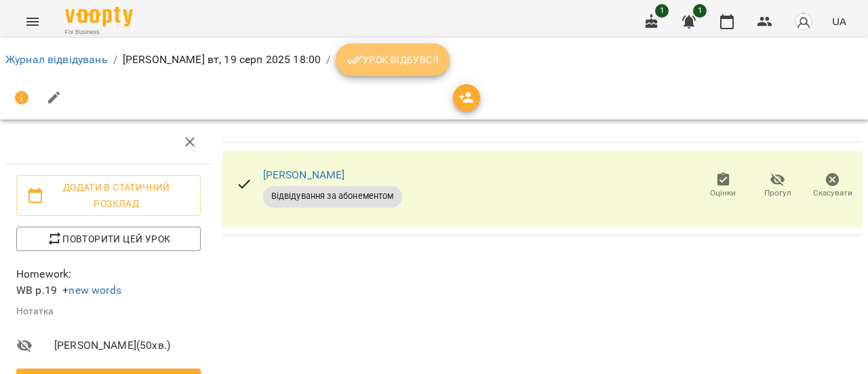 Image resolution: width=868 pixels, height=374 pixels. What do you see at coordinates (778, 193) in the screenshot?
I see `span: Прогул` at bounding box center [778, 193].